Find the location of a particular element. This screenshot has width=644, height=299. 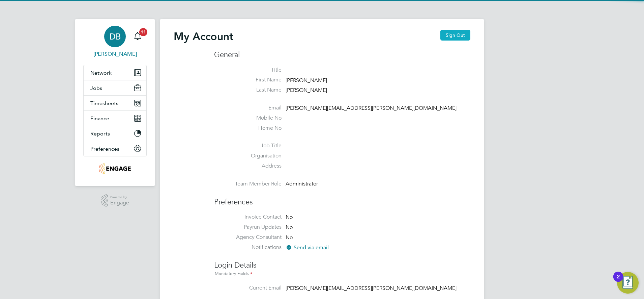

button: Jobs is located at coordinates (115, 88).